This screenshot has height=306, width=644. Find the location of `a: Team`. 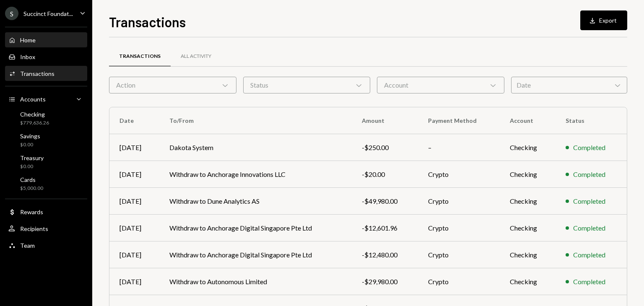

a: Team is located at coordinates (46, 245).